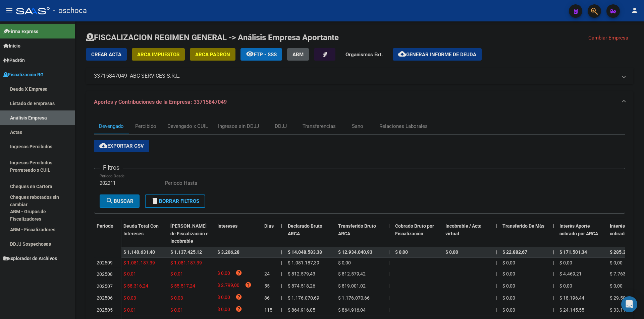  What do you see at coordinates (629, 304) in the screenshot?
I see `div: Open Intercom Messenger` at bounding box center [629, 304].